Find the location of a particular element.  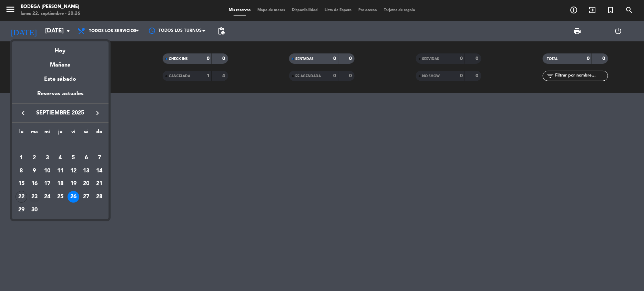

td: 21 de septiembre de 2025 is located at coordinates (99, 185).